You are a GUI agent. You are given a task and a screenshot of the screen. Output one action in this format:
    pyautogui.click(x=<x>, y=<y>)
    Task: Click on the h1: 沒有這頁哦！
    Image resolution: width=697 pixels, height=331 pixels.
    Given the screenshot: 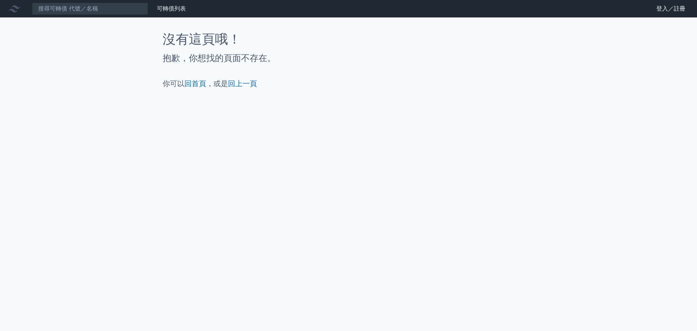 What is the action you would take?
    pyautogui.click(x=348, y=39)
    